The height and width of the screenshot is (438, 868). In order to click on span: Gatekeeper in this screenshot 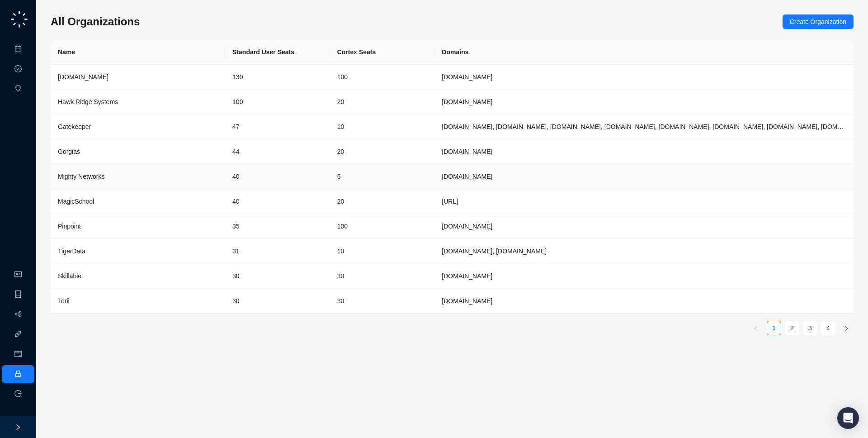, I will do `click(74, 127)`.